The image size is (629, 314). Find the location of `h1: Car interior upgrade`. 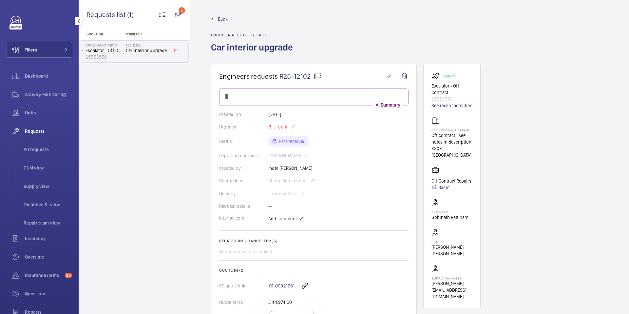

h1: Car interior upgrade is located at coordinates (254, 52).